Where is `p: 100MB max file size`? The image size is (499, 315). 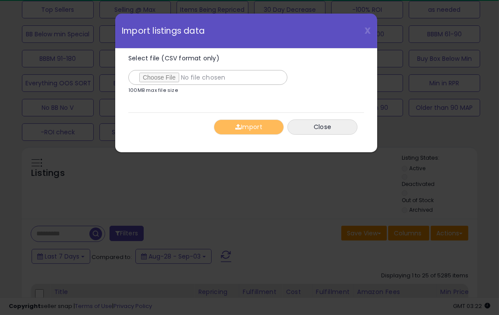
p: 100MB max file size is located at coordinates (153, 90).